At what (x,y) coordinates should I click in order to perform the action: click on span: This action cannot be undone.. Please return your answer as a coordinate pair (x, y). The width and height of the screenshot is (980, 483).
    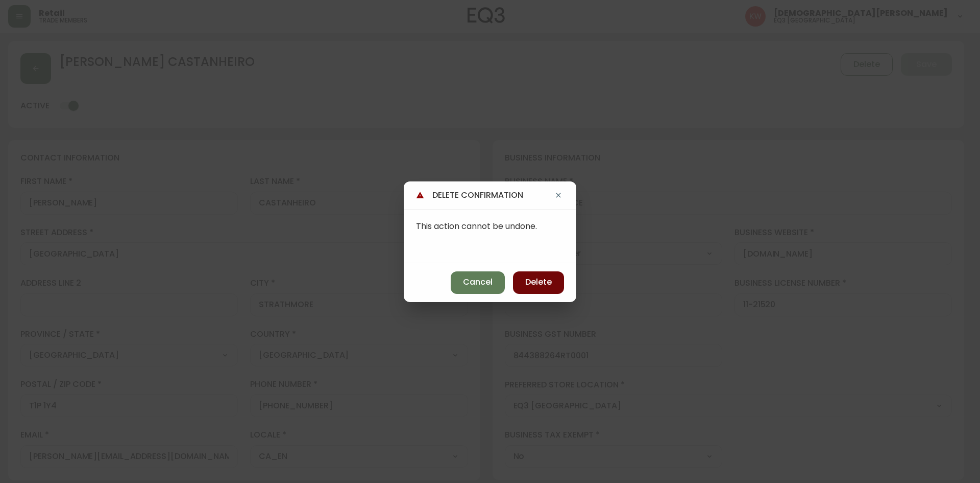
    Looking at the image, I should click on (476, 226).